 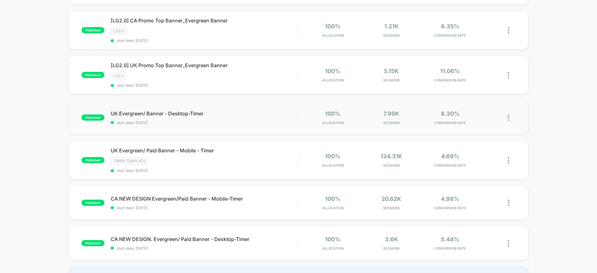 I want to click on span: 7.99k, so click(x=391, y=114).